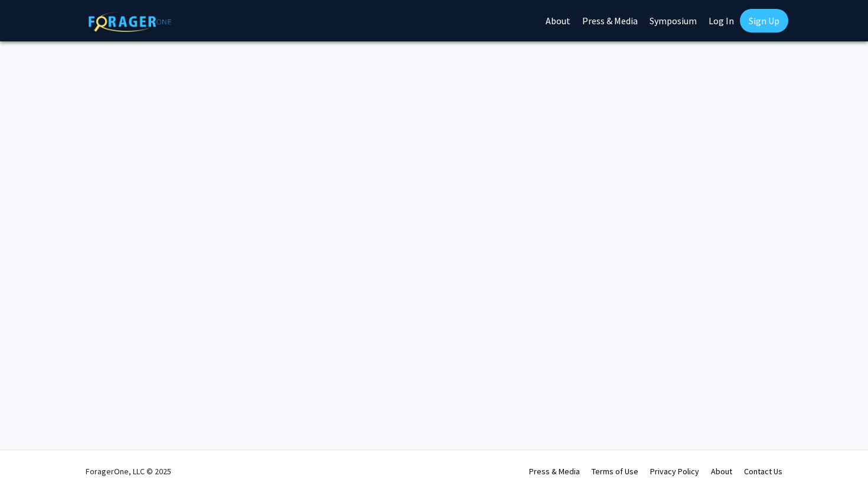 This screenshot has height=492, width=868. I want to click on a: Sign Up, so click(764, 20).